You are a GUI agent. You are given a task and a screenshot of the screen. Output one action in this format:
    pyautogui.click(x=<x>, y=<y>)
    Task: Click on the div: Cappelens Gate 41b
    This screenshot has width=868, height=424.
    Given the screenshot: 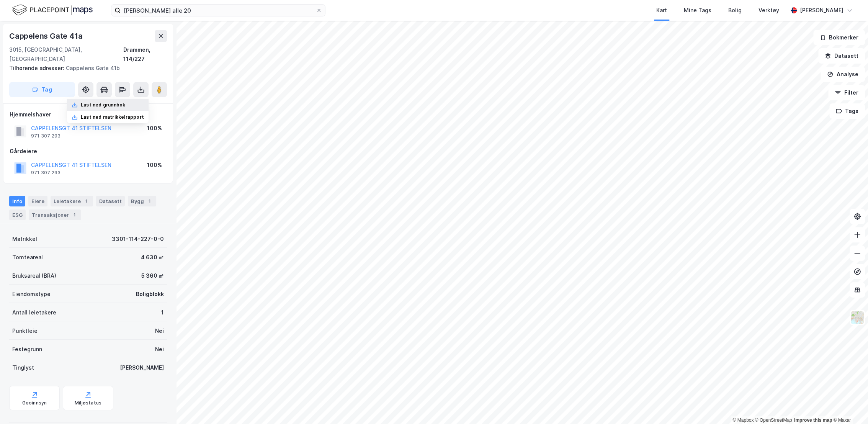 What is the action you would take?
    pyautogui.click(x=85, y=68)
    